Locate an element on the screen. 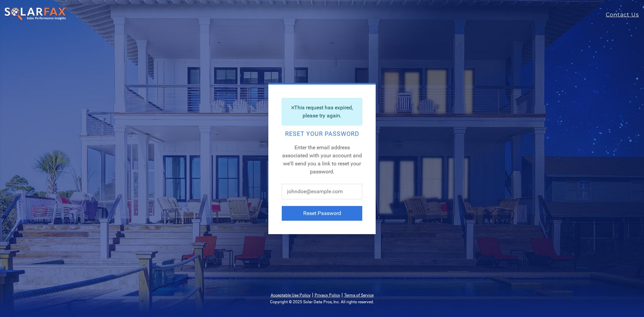 The height and width of the screenshot is (317, 644). span: Enter the email address associated with your account and we'll send you a link to reset your pass... is located at coordinates (322, 159).